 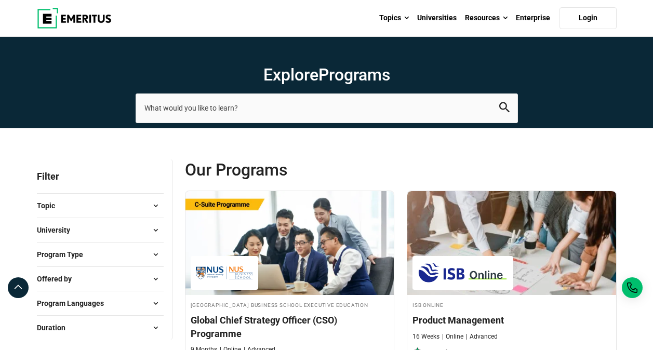 I want to click on a: search, so click(x=504, y=110).